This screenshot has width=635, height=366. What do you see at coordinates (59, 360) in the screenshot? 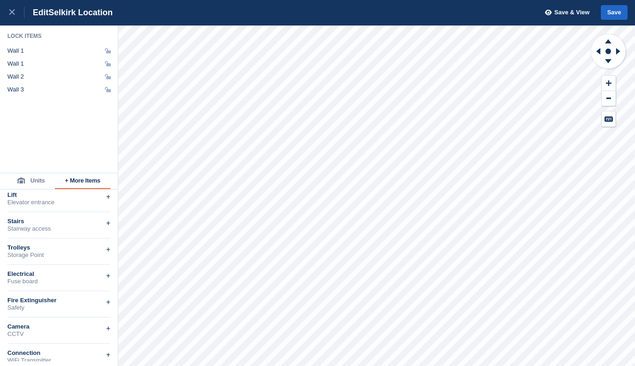
I see `div: WiFi Transmitter` at bounding box center [59, 360].